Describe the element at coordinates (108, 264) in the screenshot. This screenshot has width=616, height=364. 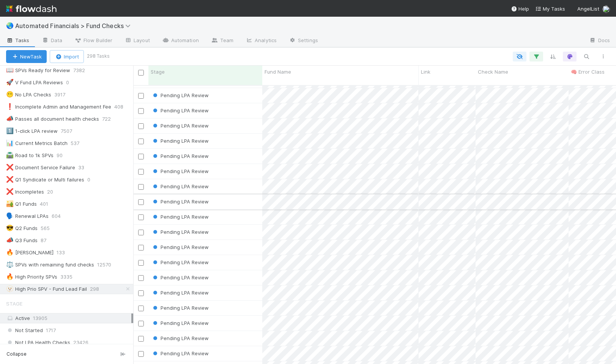
I see `span: 12570` at that location.